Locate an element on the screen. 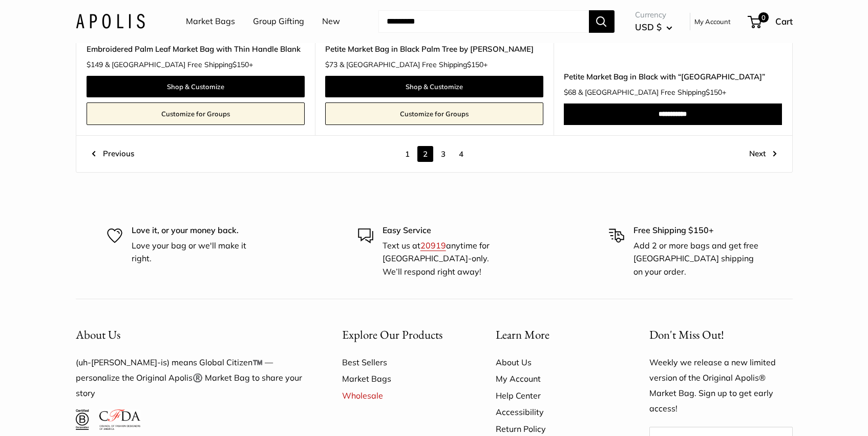 This screenshot has height=436, width=868. span: Learn More is located at coordinates (522, 334).